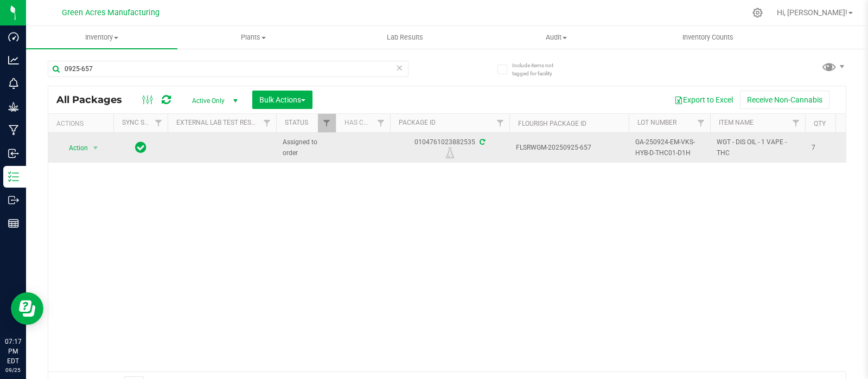  Describe the element at coordinates (417, 123) in the screenshot. I see `a: Package ID` at that location.